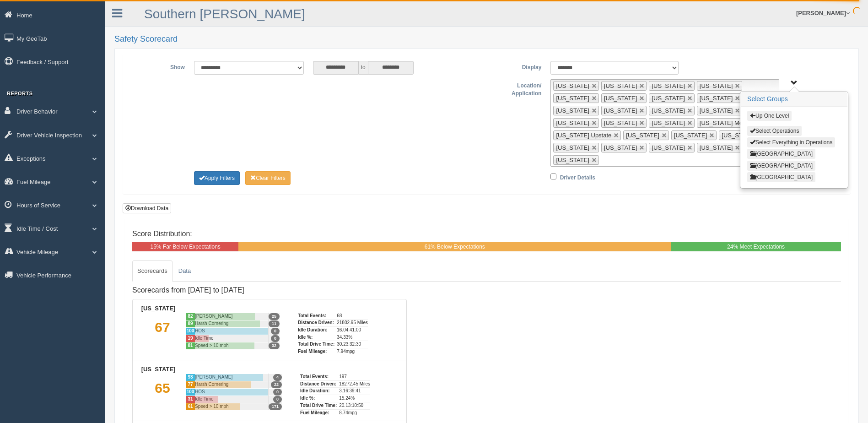  I want to click on span: 22, so click(276, 385).